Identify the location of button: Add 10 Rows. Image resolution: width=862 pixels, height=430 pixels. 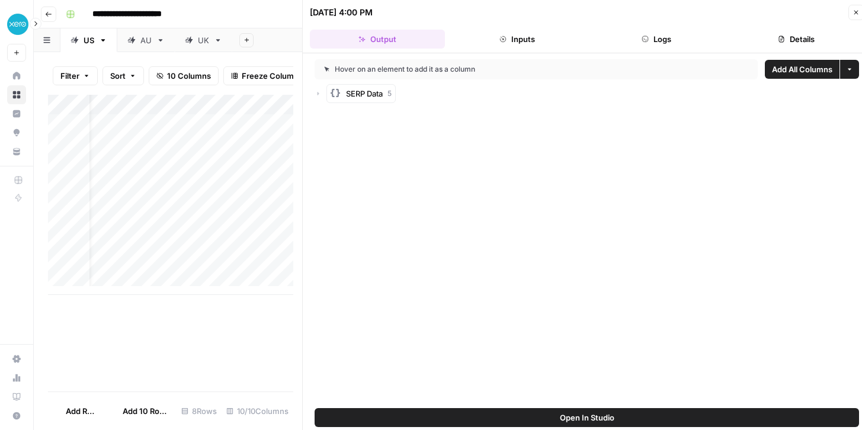
(140, 411).